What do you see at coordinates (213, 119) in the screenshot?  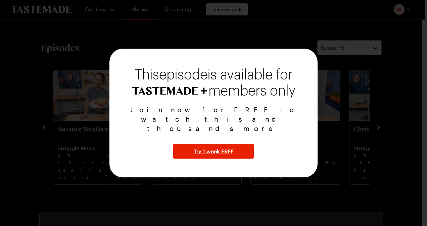 I see `p: Join now for FREE to watch this and thousands more` at bounding box center [213, 119].